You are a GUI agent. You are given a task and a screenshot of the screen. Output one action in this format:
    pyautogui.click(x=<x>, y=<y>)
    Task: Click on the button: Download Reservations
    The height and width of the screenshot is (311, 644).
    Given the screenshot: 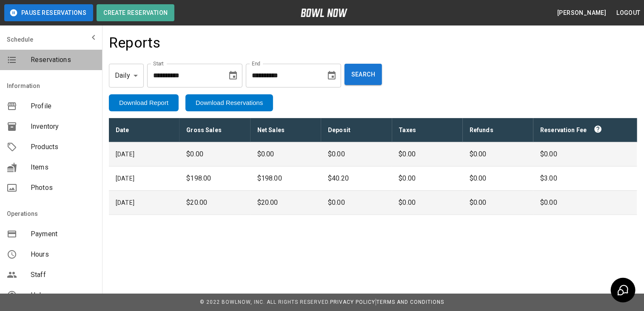 What is the action you would take?
    pyautogui.click(x=229, y=103)
    